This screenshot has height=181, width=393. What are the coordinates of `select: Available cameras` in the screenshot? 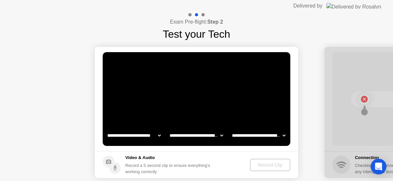 It's located at (134, 136).